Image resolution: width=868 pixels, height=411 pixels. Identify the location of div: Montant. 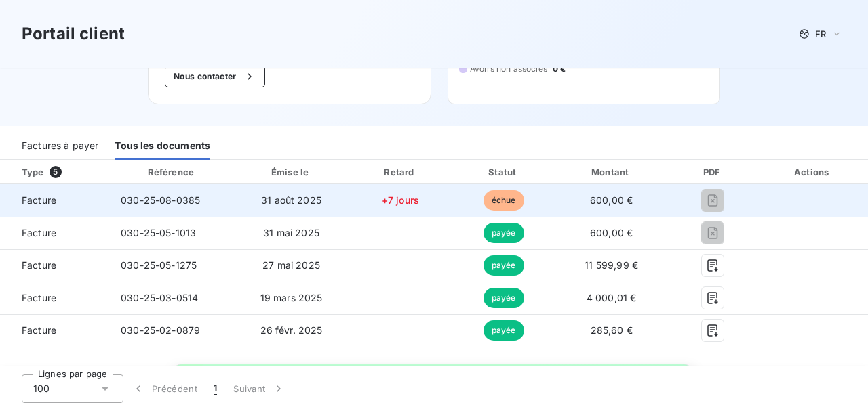
(612, 172).